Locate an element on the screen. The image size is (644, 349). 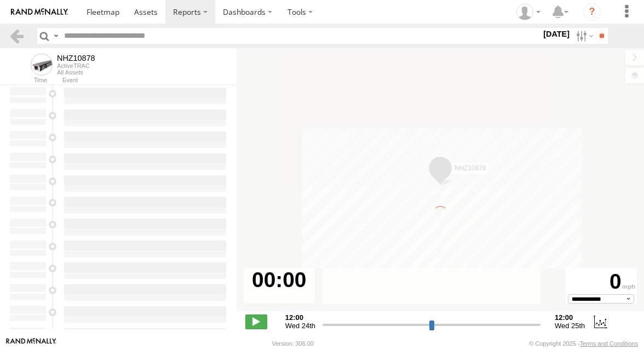
div: ActiveTRAC is located at coordinates (77, 66).